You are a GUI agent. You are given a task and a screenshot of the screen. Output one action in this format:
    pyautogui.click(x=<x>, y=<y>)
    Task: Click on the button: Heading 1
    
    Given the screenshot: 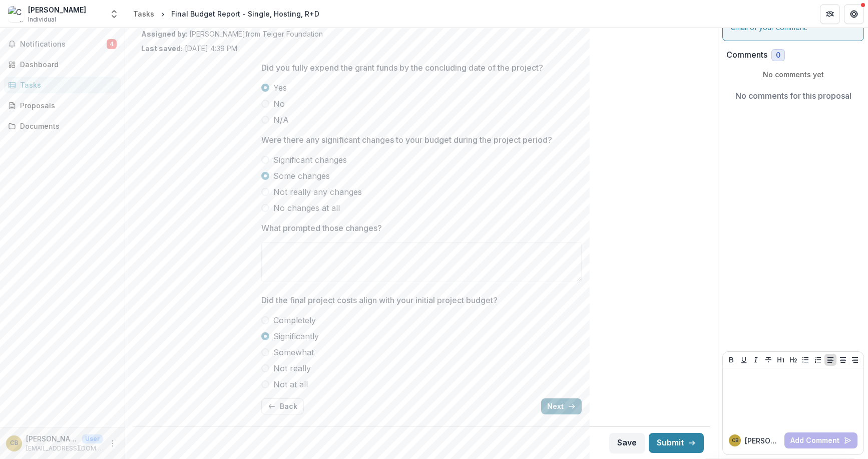 What is the action you would take?
    pyautogui.click(x=781, y=360)
    